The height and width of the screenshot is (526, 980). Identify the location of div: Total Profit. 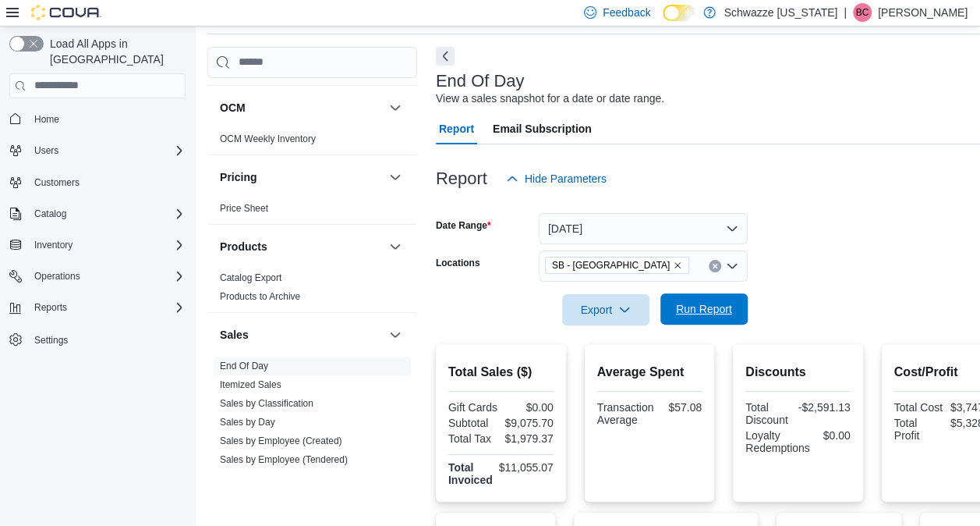
(918, 429).